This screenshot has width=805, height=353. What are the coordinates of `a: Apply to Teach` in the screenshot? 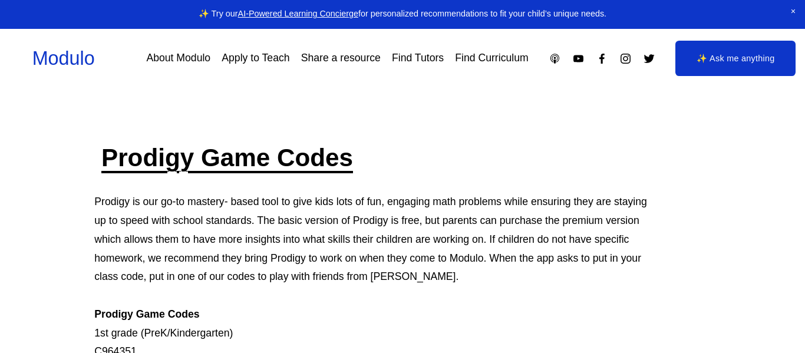 It's located at (255, 58).